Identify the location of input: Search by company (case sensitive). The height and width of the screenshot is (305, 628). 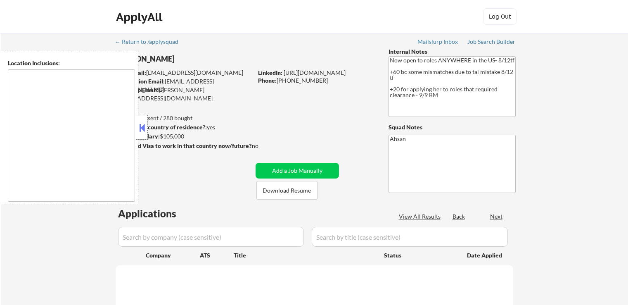
(211, 236).